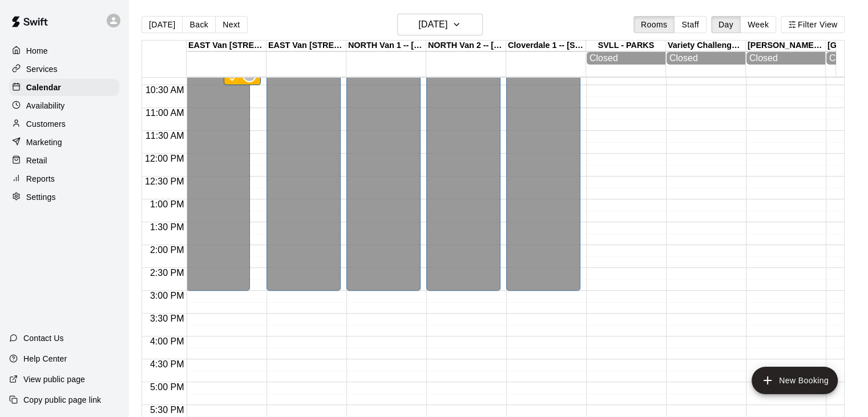 This screenshot has width=868, height=417. I want to click on p: Copy public page link, so click(62, 400).